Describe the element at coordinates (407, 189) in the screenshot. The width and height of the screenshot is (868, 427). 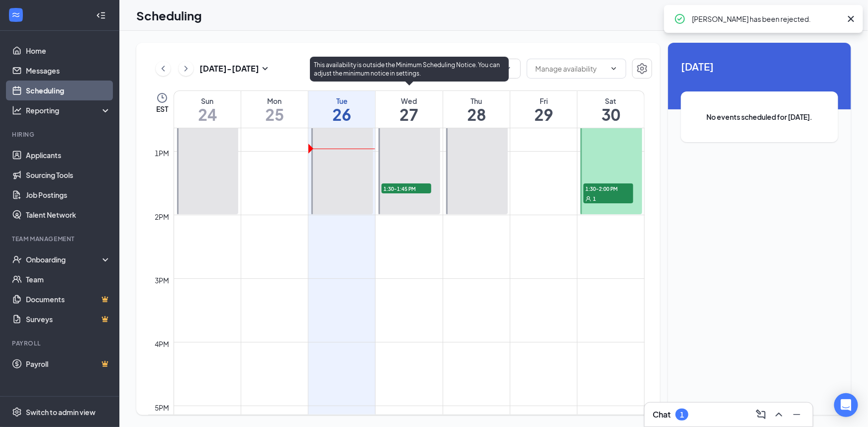
I see `span: 1:30-1:45 PM` at that location.